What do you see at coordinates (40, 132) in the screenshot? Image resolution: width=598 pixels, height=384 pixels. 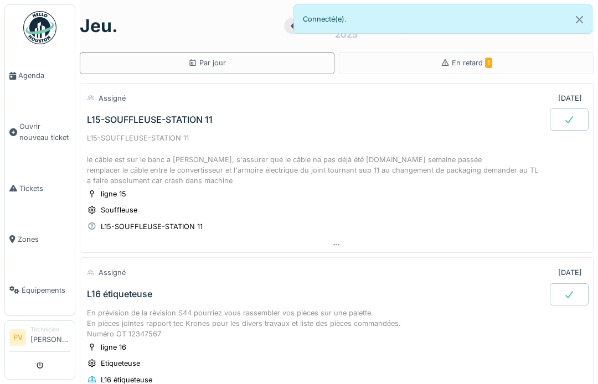 I see `a: Ouvrir nouveau ticket` at bounding box center [40, 132].